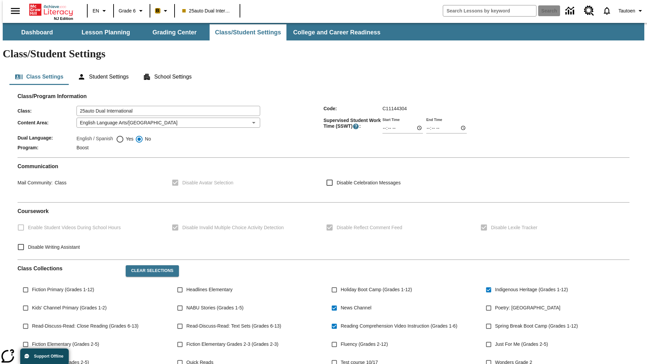 Image resolution: width=647 pixels, height=364 pixels. What do you see at coordinates (47, 148) in the screenshot?
I see `span: Program :` at bounding box center [47, 148].